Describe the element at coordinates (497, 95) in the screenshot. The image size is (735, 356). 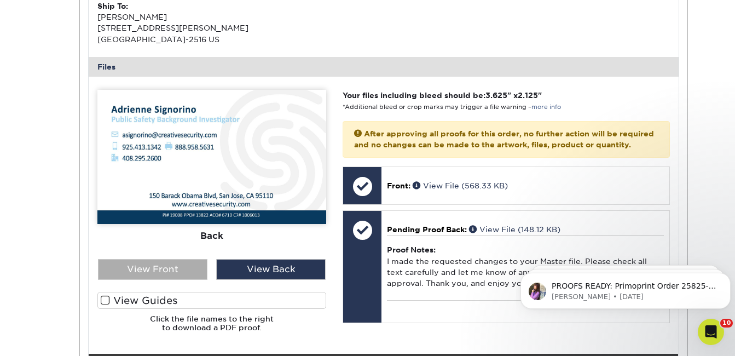
I see `span: 3.625` at that location.